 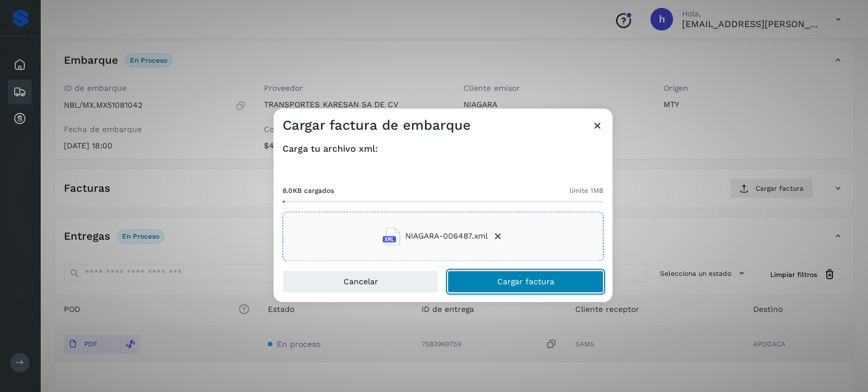 What do you see at coordinates (443, 149) in the screenshot?
I see `h4: Carga tu archivo xml:` at bounding box center [443, 149].